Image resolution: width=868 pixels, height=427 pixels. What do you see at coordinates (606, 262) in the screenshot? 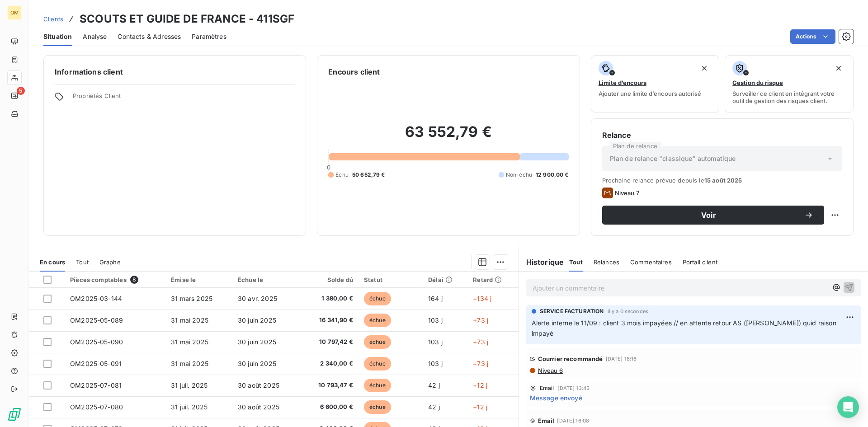
I see `span: Relances` at bounding box center [606, 262].